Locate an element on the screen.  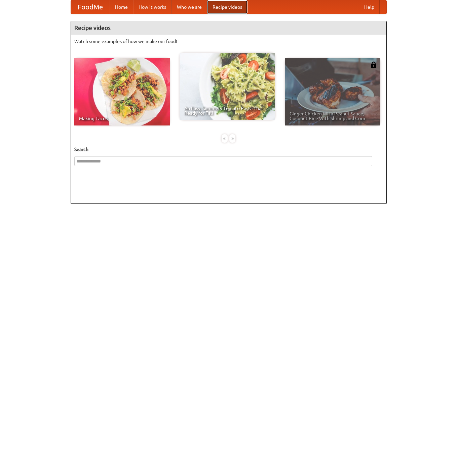
span: An Easy, Summery Tomato Pasta That's Ready for Fall is located at coordinates (227, 111).